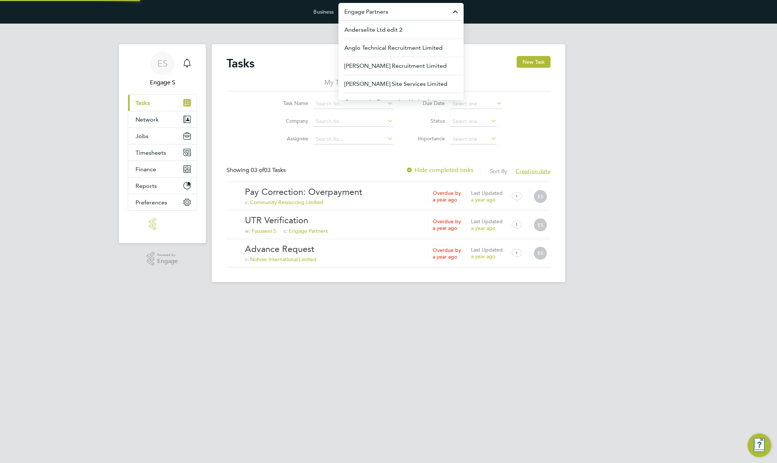  What do you see at coordinates (162, 259) in the screenshot?
I see `a: Powered byEngage` at bounding box center [162, 259].